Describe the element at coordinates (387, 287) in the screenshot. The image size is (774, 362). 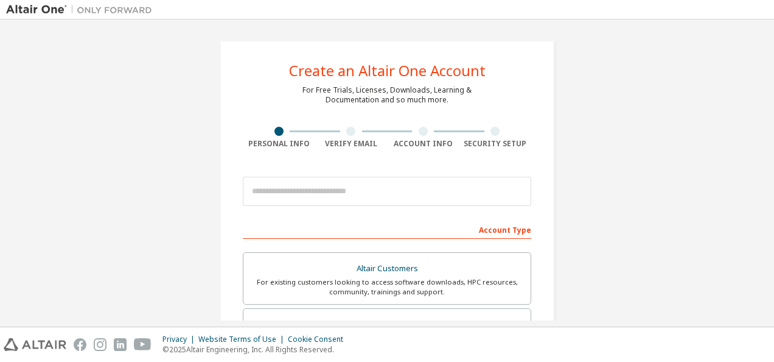
I see `div: For existing customers looking to access software downloads, HPC resources, community, trainings ...` at that location.